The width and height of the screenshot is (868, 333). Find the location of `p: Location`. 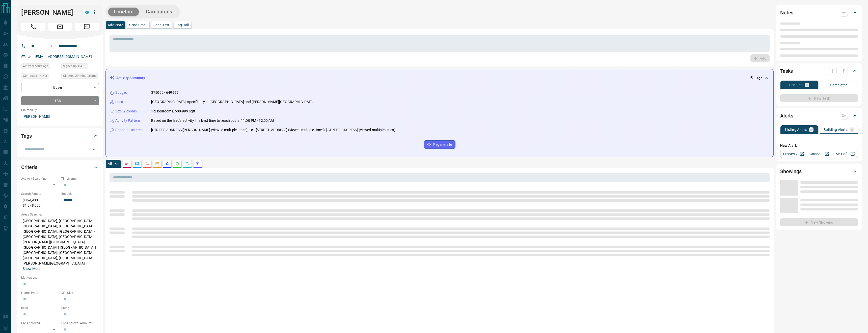

p: Location is located at coordinates (123, 102).